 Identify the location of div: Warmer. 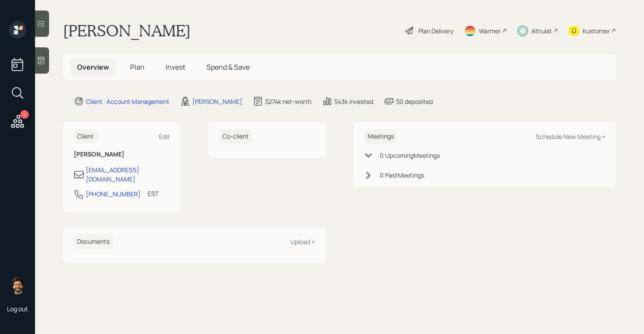
(490, 31).